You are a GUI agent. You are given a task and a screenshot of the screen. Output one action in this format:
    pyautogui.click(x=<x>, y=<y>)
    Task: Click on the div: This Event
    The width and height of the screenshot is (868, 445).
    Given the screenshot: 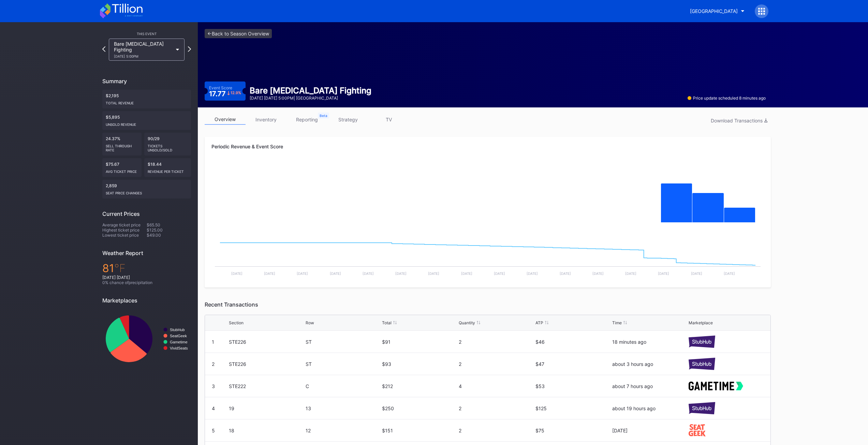 What is the action you would take?
    pyautogui.click(x=146, y=34)
    